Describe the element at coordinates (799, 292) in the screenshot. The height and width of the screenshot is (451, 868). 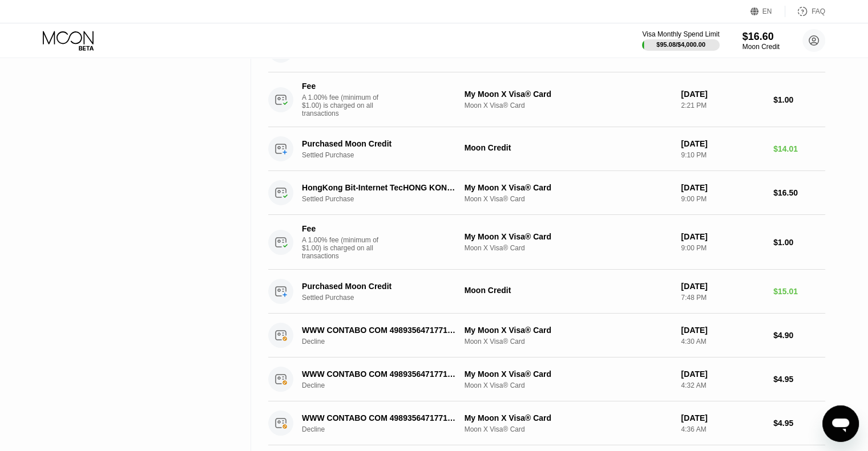
I see `div: $15.01` at that location.